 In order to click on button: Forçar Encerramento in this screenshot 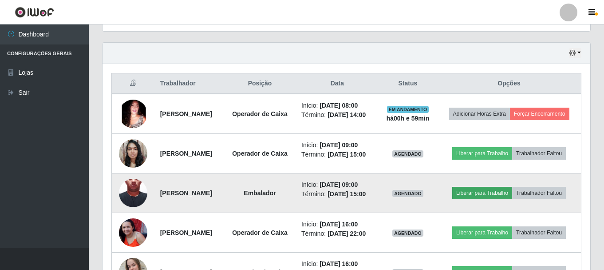, I will do `click(540, 114)`.